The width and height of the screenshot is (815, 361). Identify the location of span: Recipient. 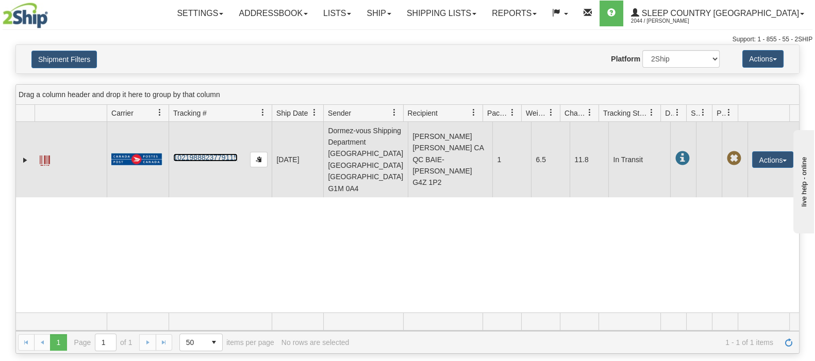
(423, 113).